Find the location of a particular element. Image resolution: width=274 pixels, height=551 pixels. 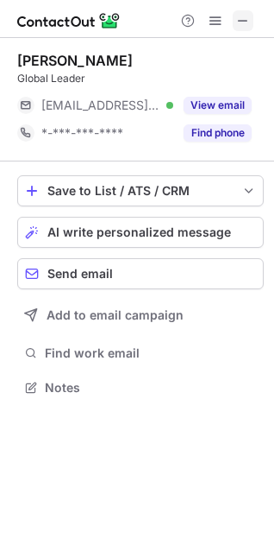

span: Find work email is located at coordinates (151, 353).